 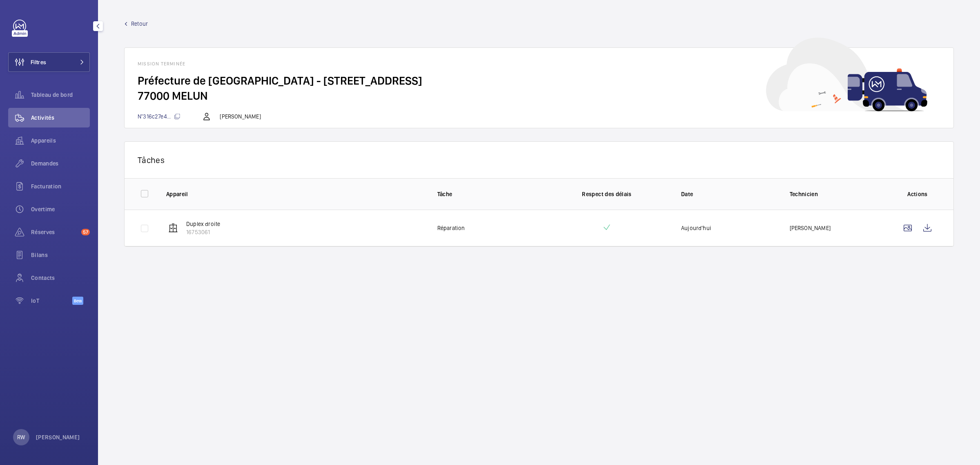 I want to click on p: Respect des délais, so click(x=607, y=194).